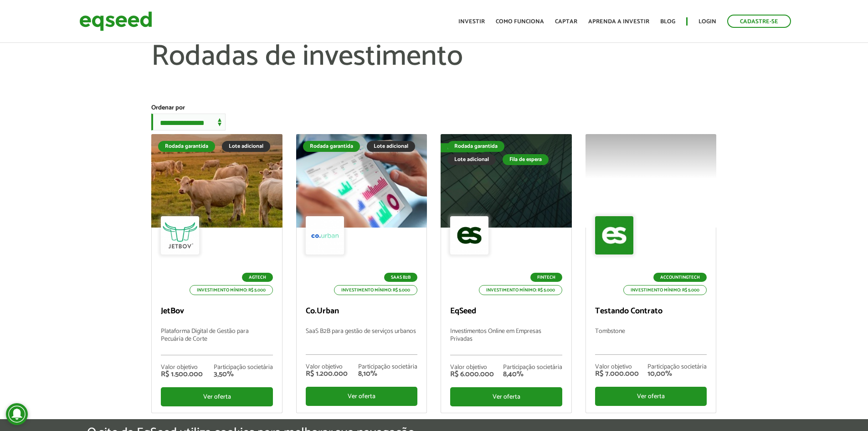 The width and height of the screenshot is (868, 431). Describe the element at coordinates (168, 108) in the screenshot. I see `label: Ordenar por` at that location.